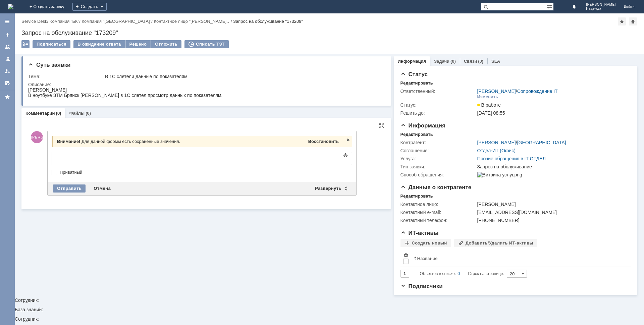  Describe the element at coordinates (26, 44) in the screenshot. I see `div: Работа с массовостью` at that location.